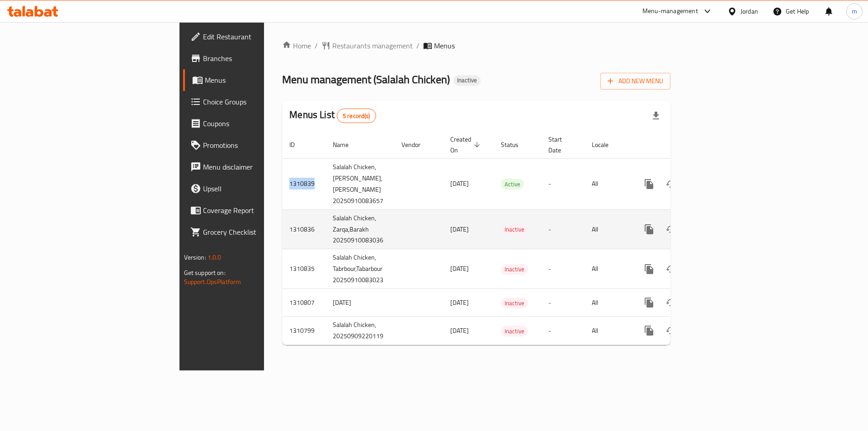  Describe the element at coordinates (254, 210) in the screenshot. I see `a: Coverage Report` at that location.